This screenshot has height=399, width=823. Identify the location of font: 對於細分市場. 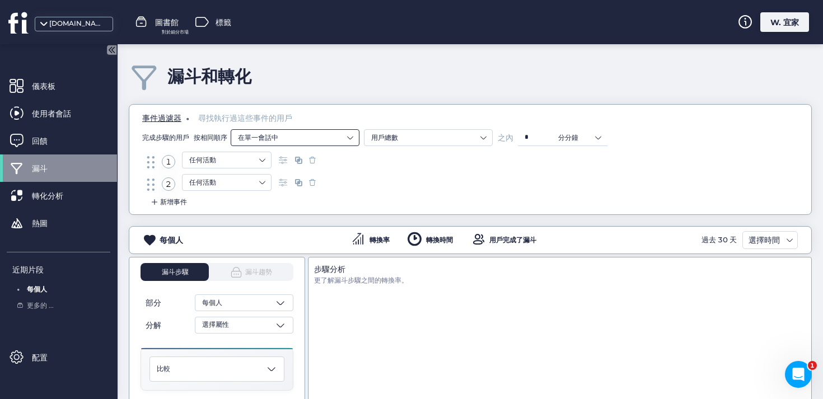
(175, 32).